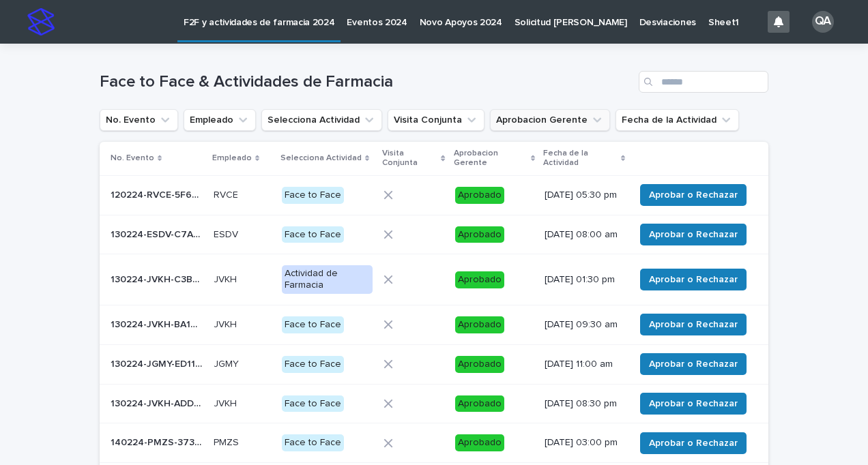 This screenshot has width=868, height=465. I want to click on button: No. Evento, so click(139, 120).